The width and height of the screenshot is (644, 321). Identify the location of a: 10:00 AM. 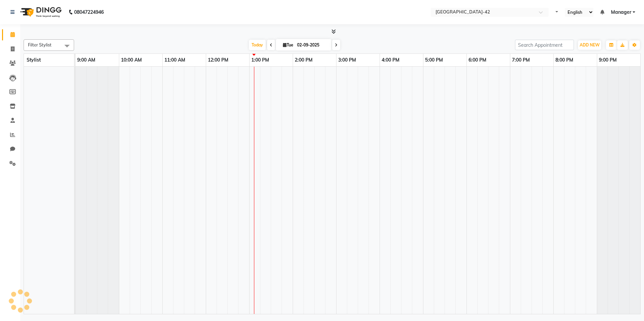
(132, 60).